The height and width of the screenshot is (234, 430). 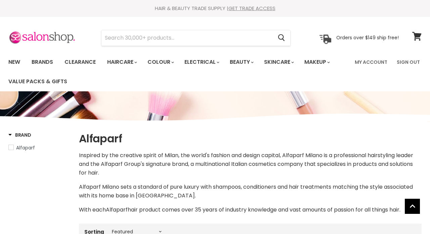 What do you see at coordinates (252, 8) in the screenshot?
I see `a: GET TRADE ACCESS` at bounding box center [252, 8].